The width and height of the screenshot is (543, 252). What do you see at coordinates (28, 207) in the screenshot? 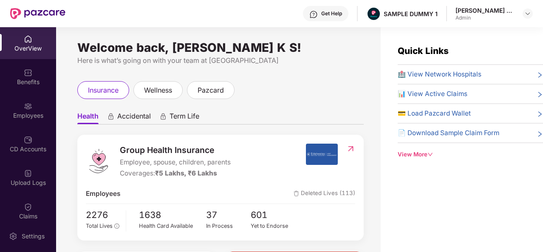
I see `img: svg+xml;base64,PHN2ZyBpZD0iQ2xhaW0iIHhtbG5zPSJodHRwOi8vd3d3LnczLm9yZy8yMDAwL3N2ZyIgd2lkdGg9IjIwIi...` at bounding box center [28, 207].